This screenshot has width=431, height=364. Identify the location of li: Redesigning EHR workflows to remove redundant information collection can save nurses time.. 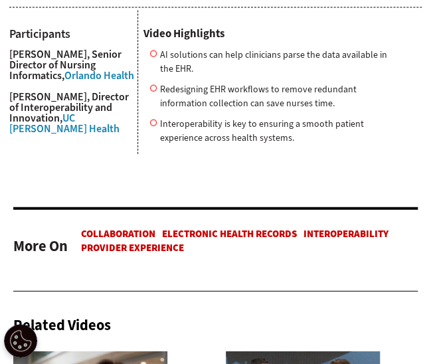
(274, 96).